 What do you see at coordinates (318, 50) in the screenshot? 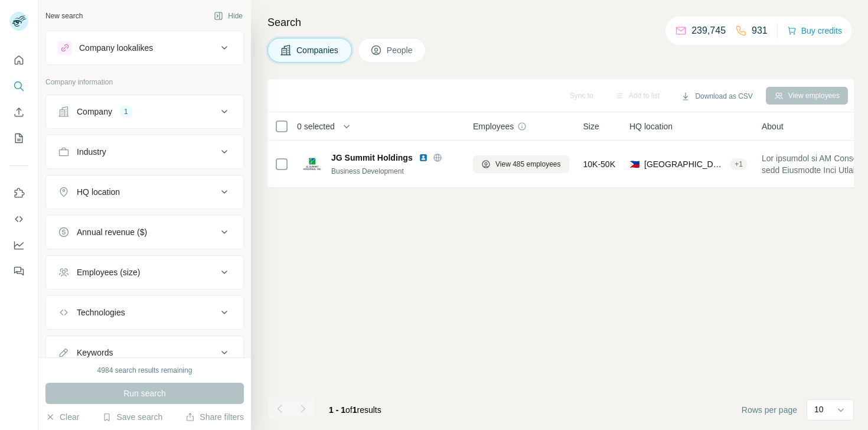
I see `span: Companies` at bounding box center [318, 50].